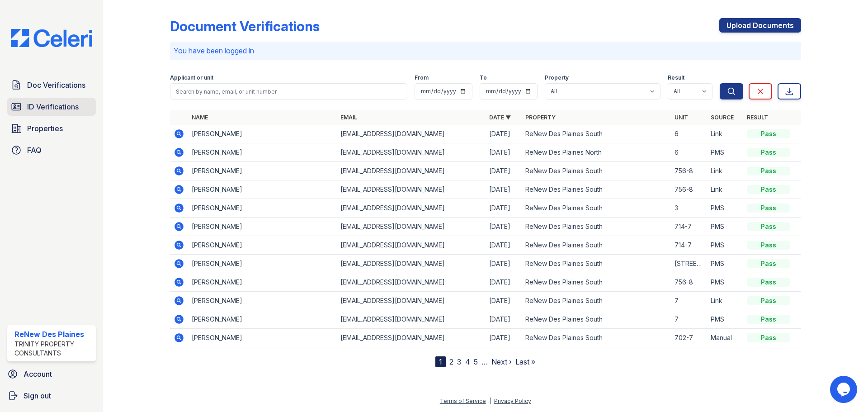  I want to click on div: Document Verifications, so click(245, 26).